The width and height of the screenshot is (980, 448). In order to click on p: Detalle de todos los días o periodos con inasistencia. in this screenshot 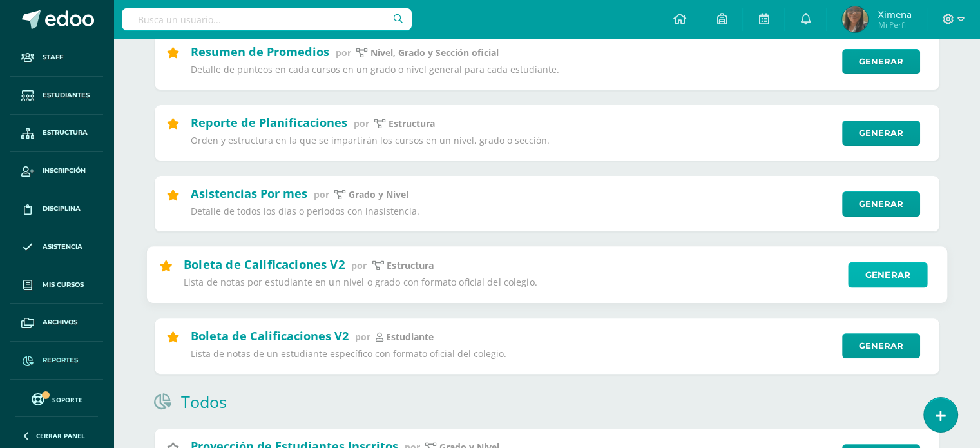, I will do `click(512, 211)`.